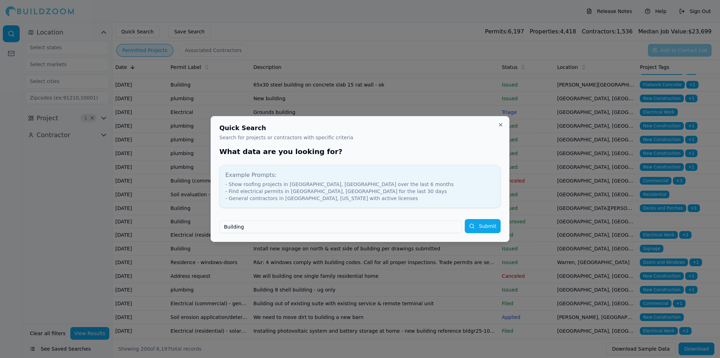  Describe the element at coordinates (360, 151) in the screenshot. I see `h2: What data are you looking for?` at that location.